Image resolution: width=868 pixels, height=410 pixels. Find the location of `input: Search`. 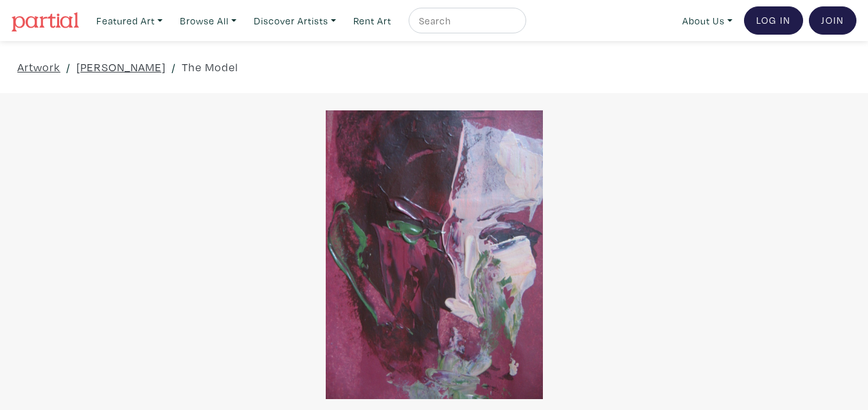

input: Search is located at coordinates (466, 20).